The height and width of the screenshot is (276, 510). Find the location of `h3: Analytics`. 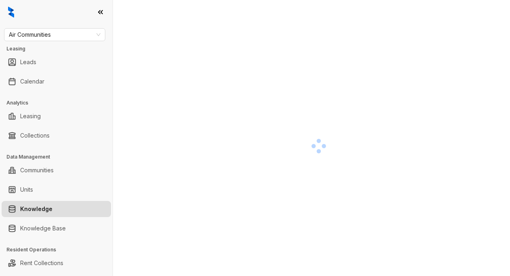

h3: Analytics is located at coordinates (59, 103).